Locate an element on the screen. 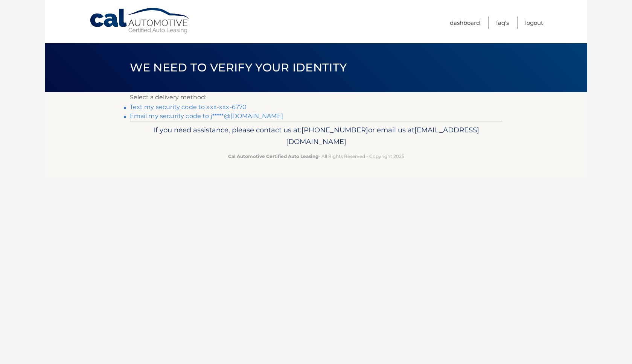 The height and width of the screenshot is (364, 632). a: FAQ's is located at coordinates (502, 23).